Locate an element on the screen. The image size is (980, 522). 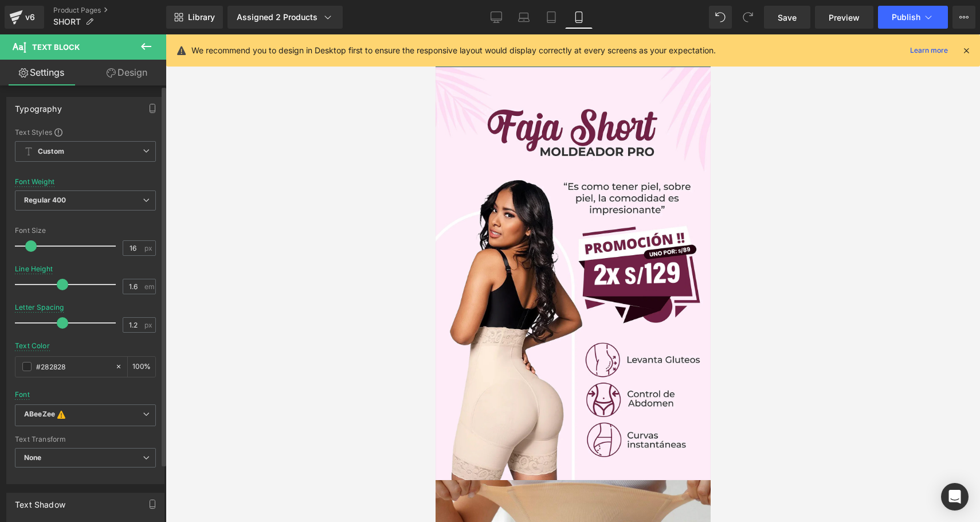
b: None is located at coordinates (33, 457).